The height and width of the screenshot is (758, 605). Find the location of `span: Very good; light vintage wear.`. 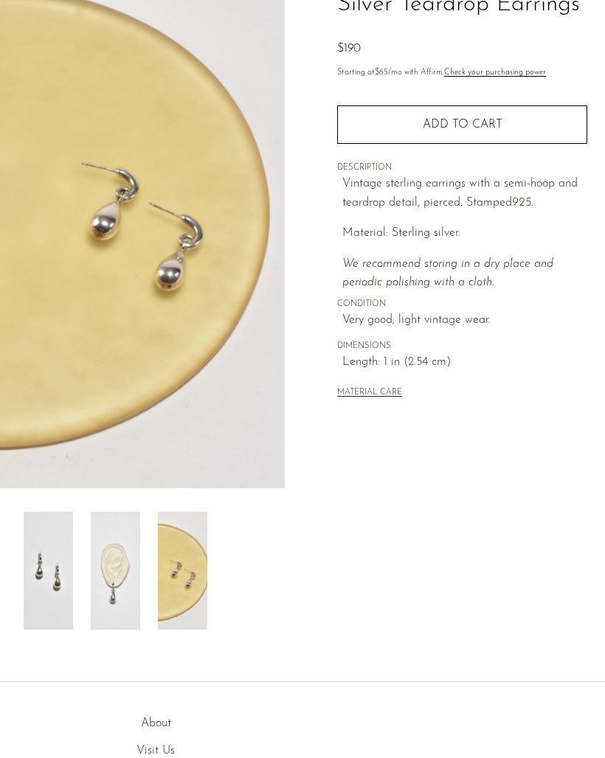

span: Very good; light vintage wear. is located at coordinates (465, 321).